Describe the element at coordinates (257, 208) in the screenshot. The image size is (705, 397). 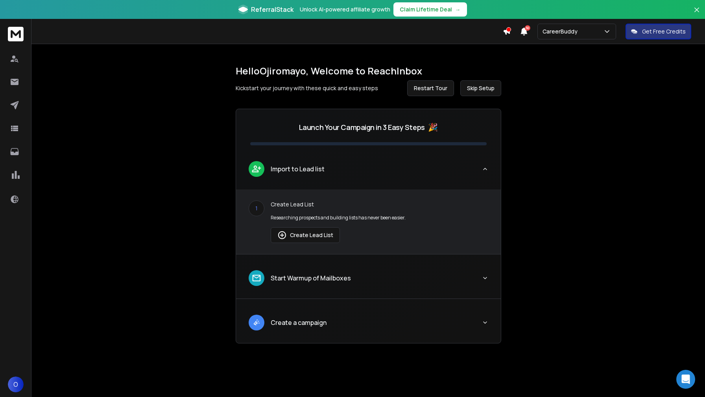
I see `div: 1` at that location.